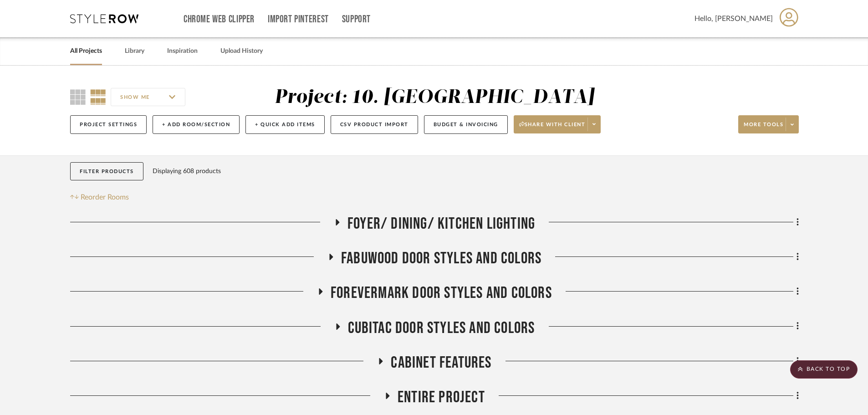 This screenshot has height=415, width=868. Describe the element at coordinates (99, 197) in the screenshot. I see `button: Reorder Rooms` at that location.